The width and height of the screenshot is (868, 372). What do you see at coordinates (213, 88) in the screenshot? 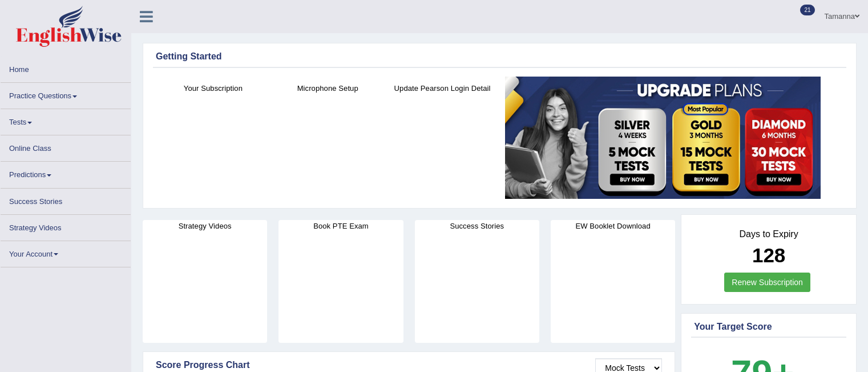
I see `h4: Your Subscription` at bounding box center [213, 88].